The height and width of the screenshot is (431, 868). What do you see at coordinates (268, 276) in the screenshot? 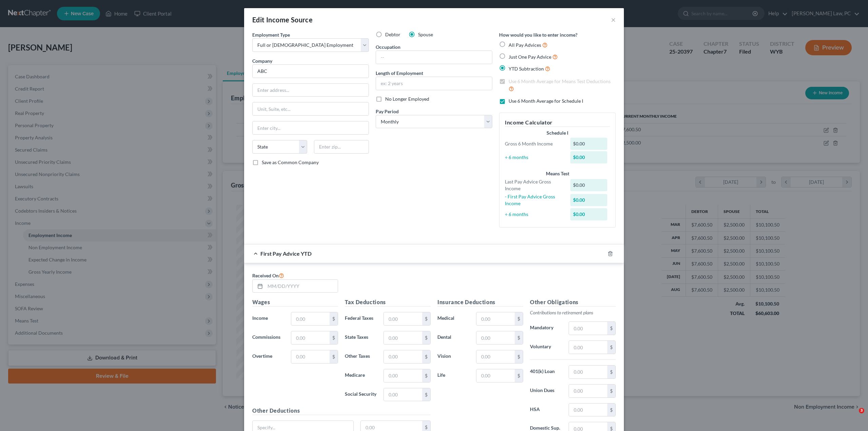
I see `label: Received On` at bounding box center [268, 276].